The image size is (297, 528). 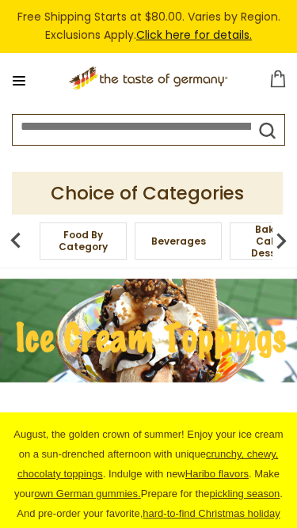 What do you see at coordinates (217, 473) in the screenshot?
I see `a: Haribo flavors` at bounding box center [217, 473].